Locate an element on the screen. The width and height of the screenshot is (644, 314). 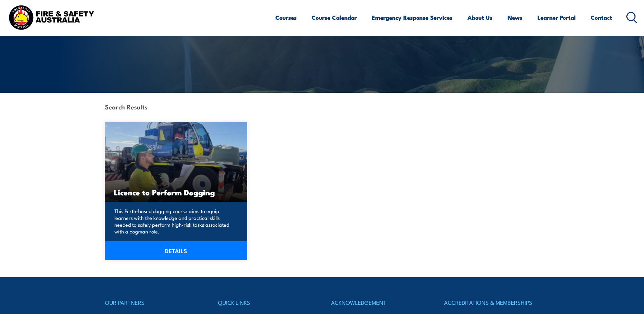
img: Licence to Perform Dogging (1) is located at coordinates (176, 162).